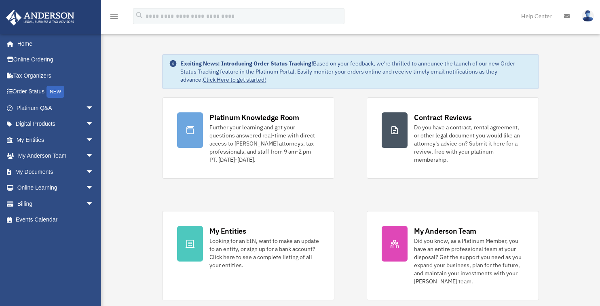  Describe the element at coordinates (356, 72) in the screenshot. I see `div: Based on your feedback, we're thrilled to announce the launch of our new Order Status Tracking fe...` at that location.